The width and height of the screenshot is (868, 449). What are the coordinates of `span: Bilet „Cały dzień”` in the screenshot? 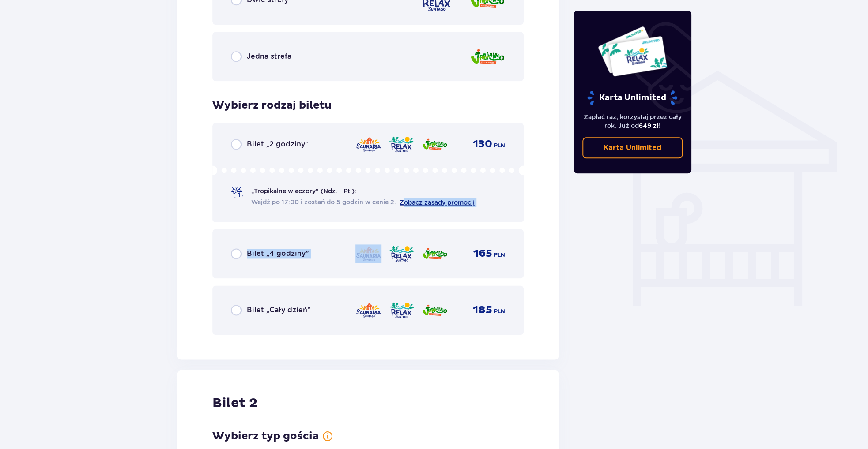 It's located at (278, 310).